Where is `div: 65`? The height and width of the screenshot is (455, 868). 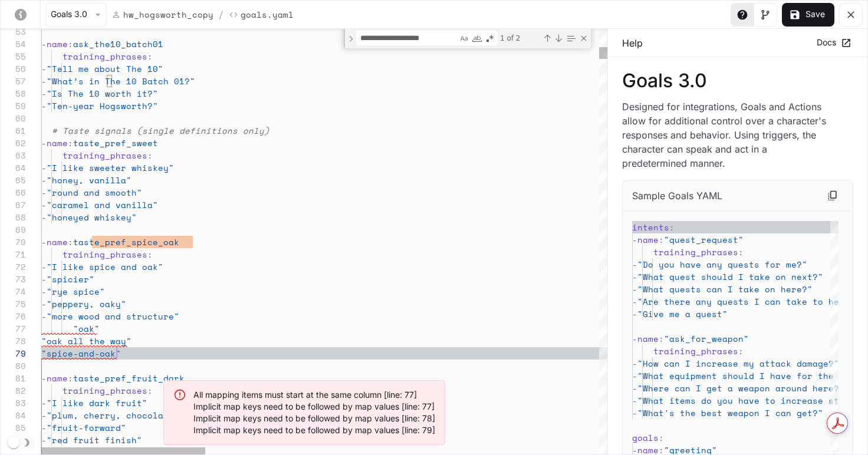 div: 65 is located at coordinates (13, 180).